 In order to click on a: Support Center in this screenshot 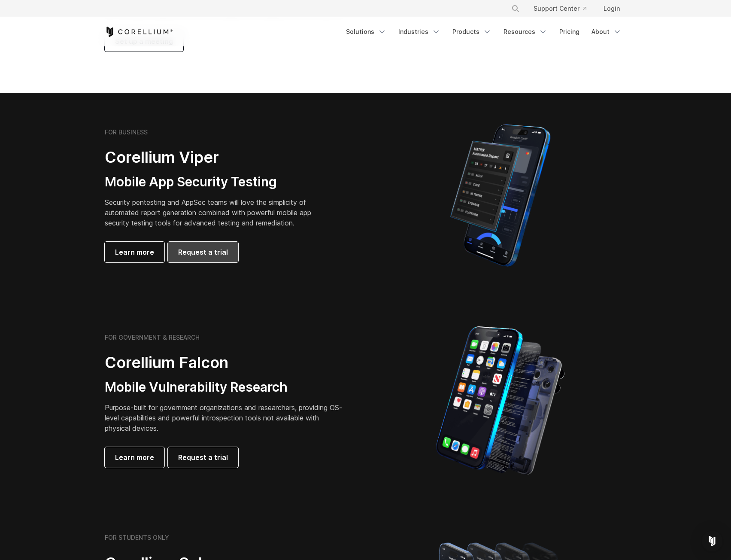, I will do `click(560, 9)`.